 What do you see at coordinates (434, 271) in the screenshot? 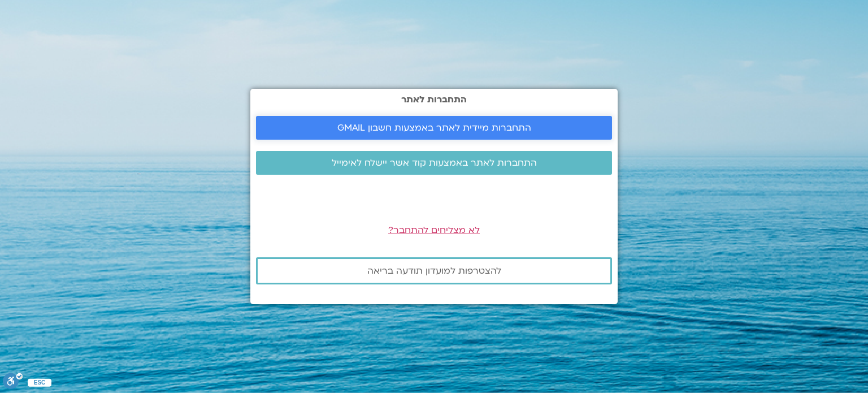
I see `span: להצטרפות למועדון תודעה בריאה` at bounding box center [434, 271].